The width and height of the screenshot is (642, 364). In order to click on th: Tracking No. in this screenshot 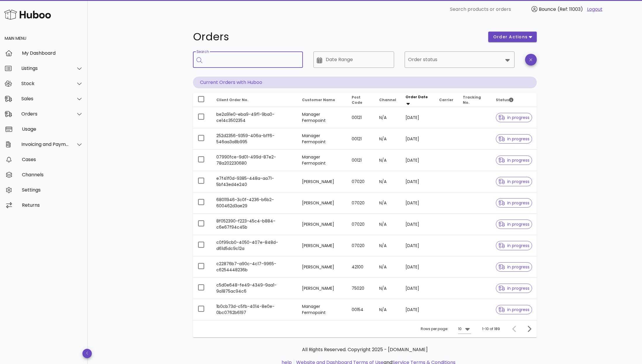, I will do `click(475, 100)`.